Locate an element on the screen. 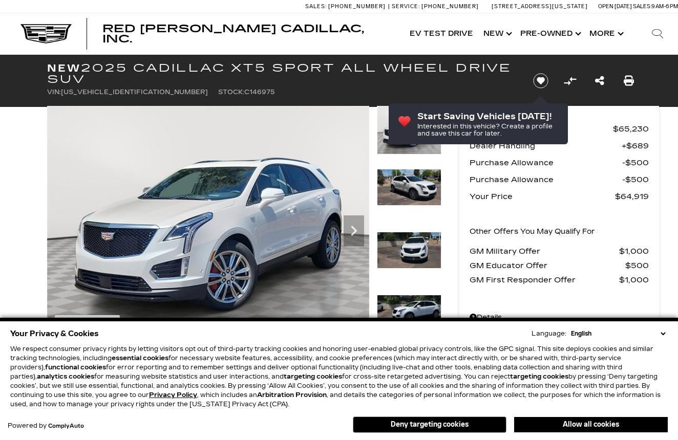 This screenshot has height=440, width=678. a: New is located at coordinates (497, 34).